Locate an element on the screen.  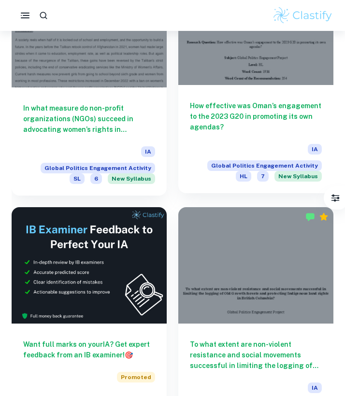
img: Thumbnail is located at coordinates (89, 265).